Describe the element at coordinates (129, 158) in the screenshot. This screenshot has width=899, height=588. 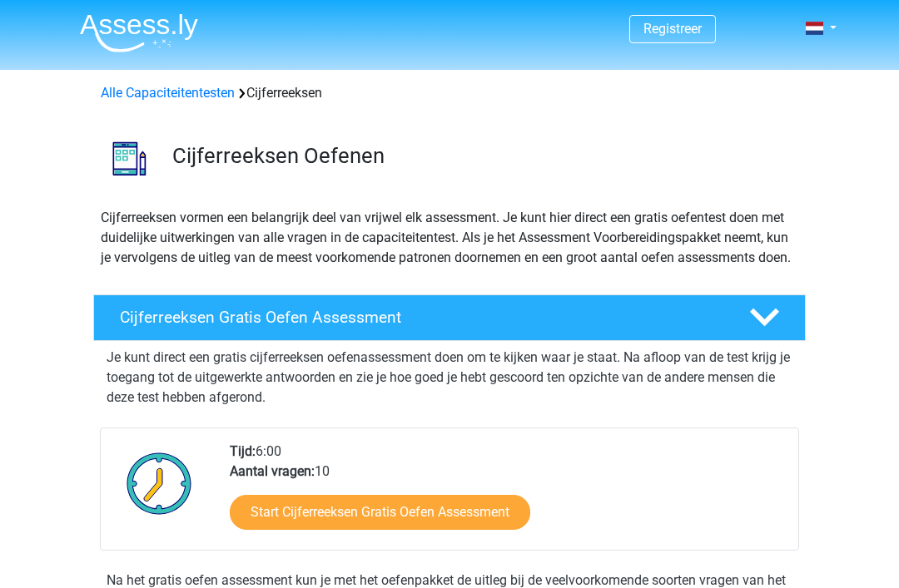
I see `img: cijferreeksen` at that location.